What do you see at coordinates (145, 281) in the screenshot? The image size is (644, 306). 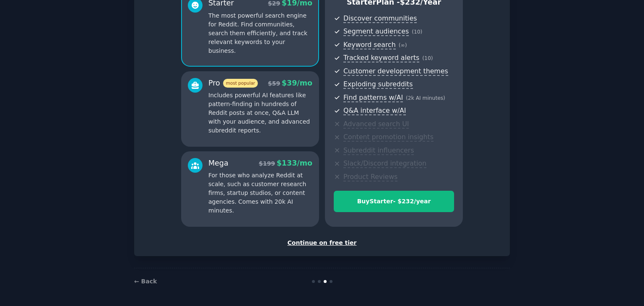 I see `a: ← Back` at bounding box center [145, 281].